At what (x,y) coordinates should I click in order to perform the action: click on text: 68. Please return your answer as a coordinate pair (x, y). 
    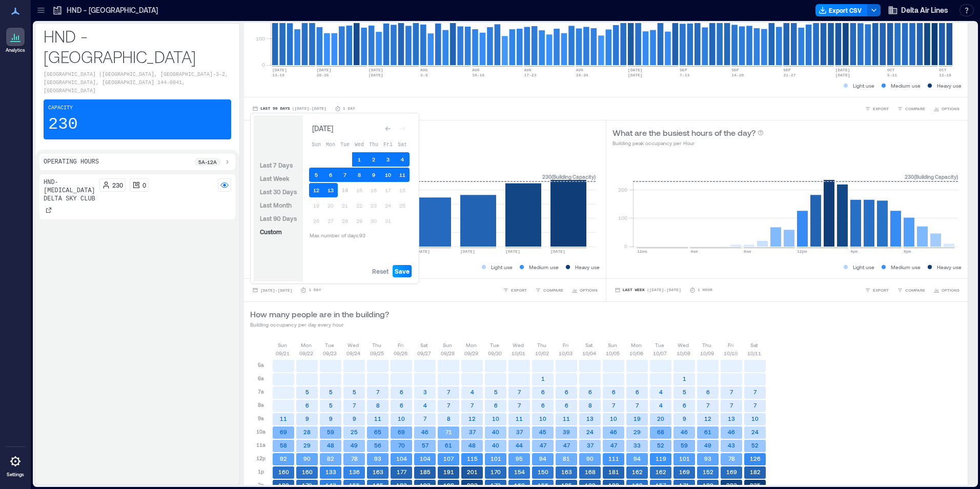
    Looking at the image, I should click on (661, 432).